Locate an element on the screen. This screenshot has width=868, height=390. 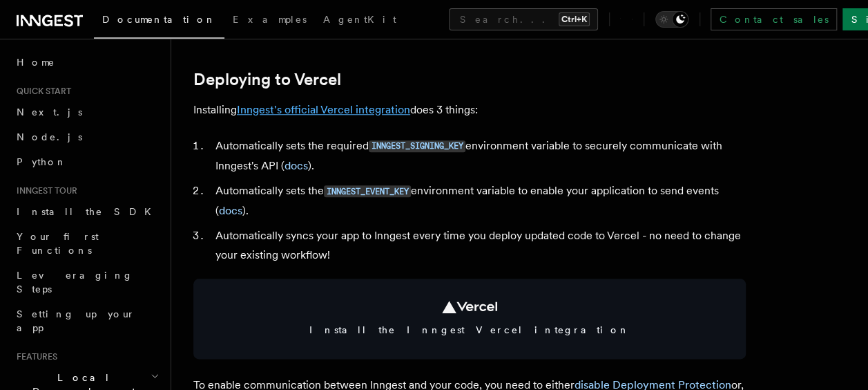
kbd: Ctrl+K is located at coordinates (574, 20).